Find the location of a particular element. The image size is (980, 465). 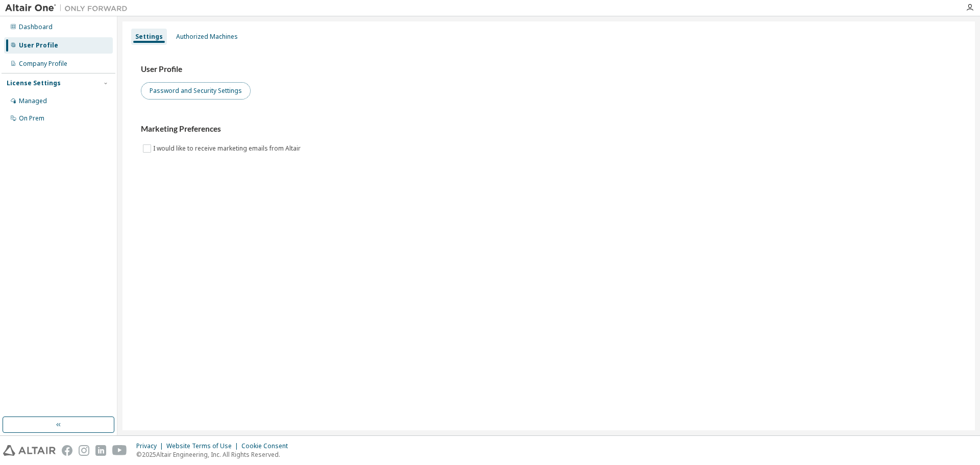

button: Password and Security Settings is located at coordinates (195, 91).